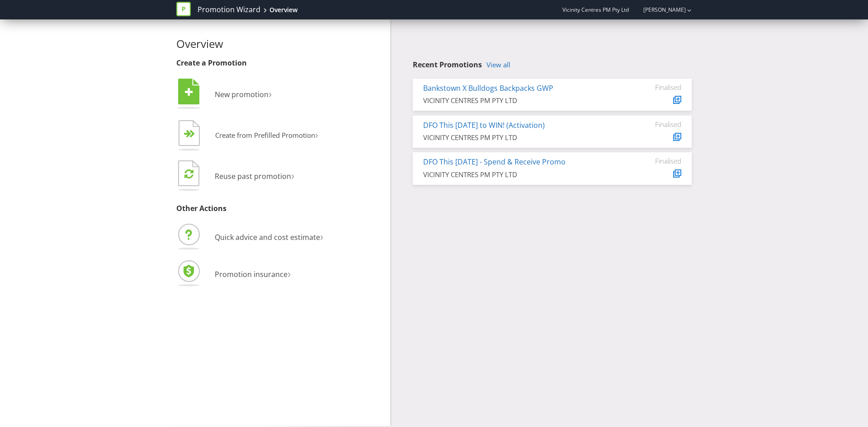 Image resolution: width=868 pixels, height=427 pixels. I want to click on h2: Overview, so click(280, 44).